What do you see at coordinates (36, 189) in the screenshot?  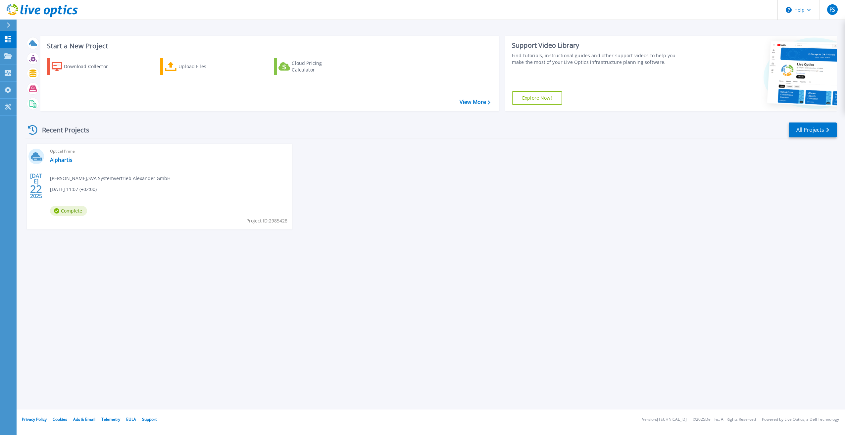 I see `span: 22` at bounding box center [36, 189].